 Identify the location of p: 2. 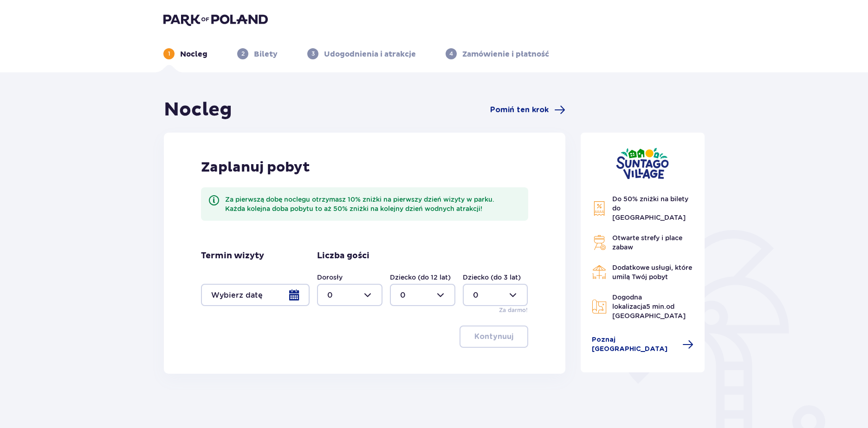
(243, 54).